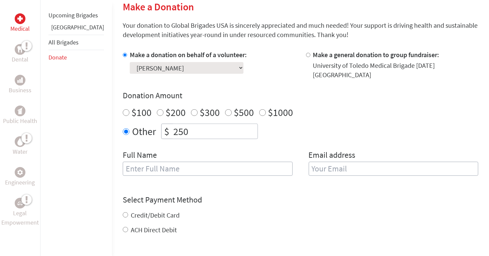 The image size is (489, 256). Describe the element at coordinates (140, 156) in the screenshot. I see `label: Full Name` at that location.